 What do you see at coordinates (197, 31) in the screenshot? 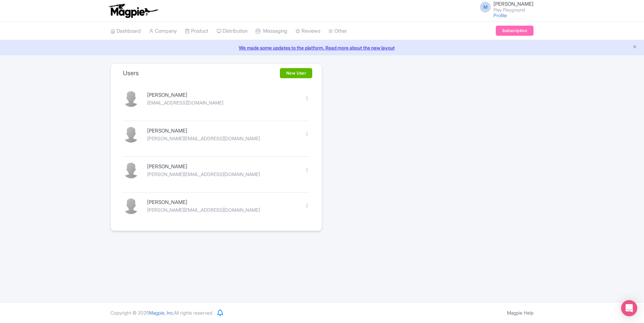
I see `a: Product` at bounding box center [197, 31].